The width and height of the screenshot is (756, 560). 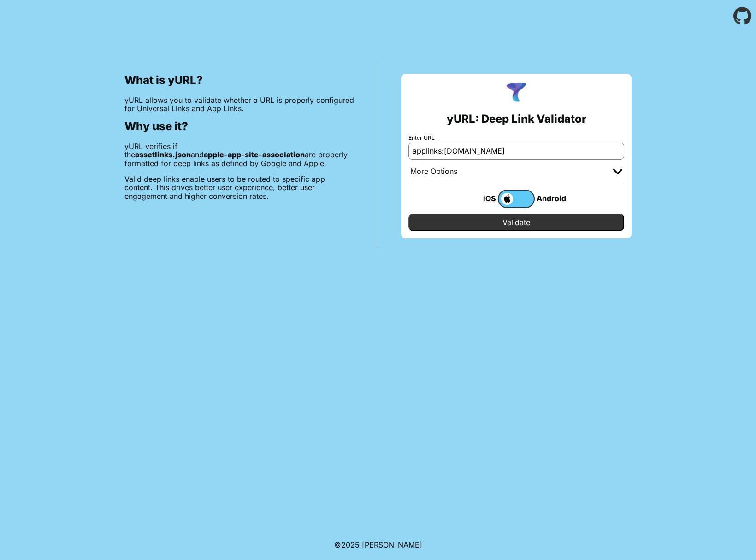 I want to click on h2: Why use it?, so click(x=239, y=126).